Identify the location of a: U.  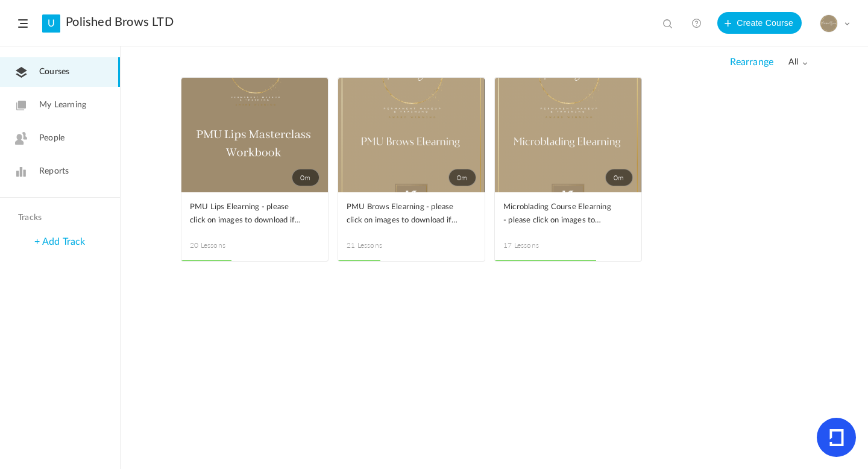
(51, 24).